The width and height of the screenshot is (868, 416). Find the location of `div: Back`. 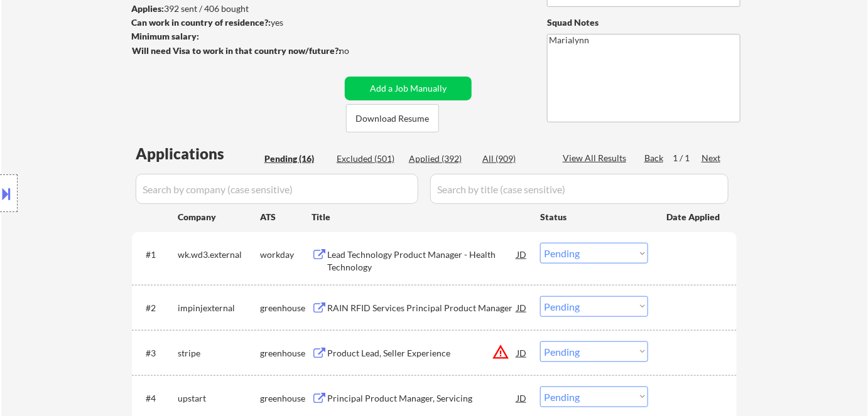

div: Back is located at coordinates (655, 158).